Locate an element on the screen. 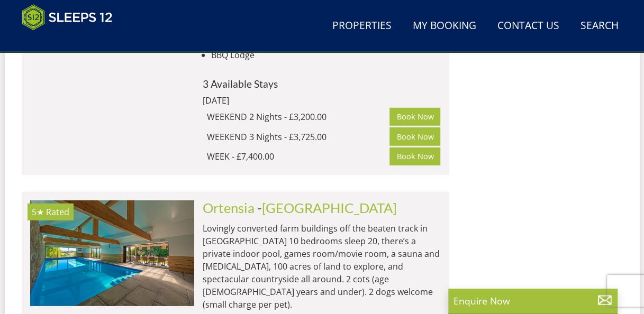 Image resolution: width=644 pixels, height=314 pixels. a: Properties is located at coordinates (362, 26).